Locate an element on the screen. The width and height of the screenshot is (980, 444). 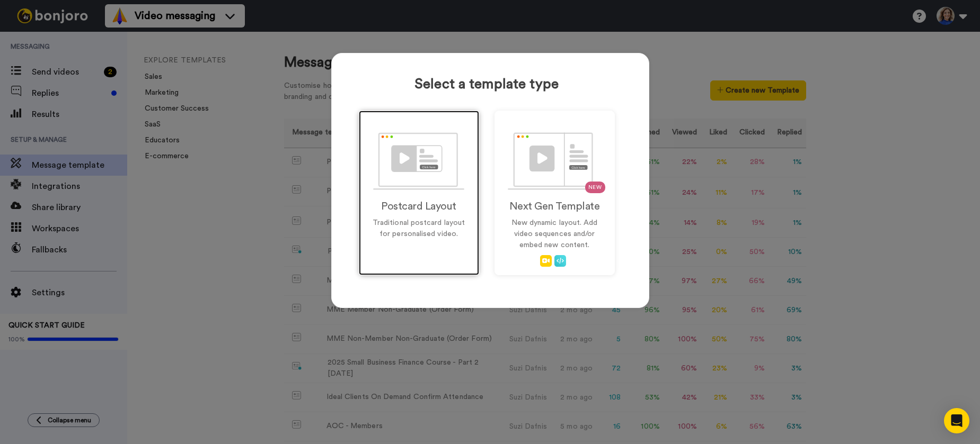
p: Traditional postcard layout for personalised video. is located at coordinates (418, 229).